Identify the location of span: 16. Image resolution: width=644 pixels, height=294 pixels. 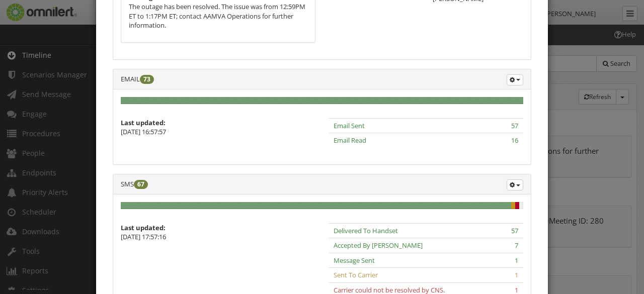
(515, 140).